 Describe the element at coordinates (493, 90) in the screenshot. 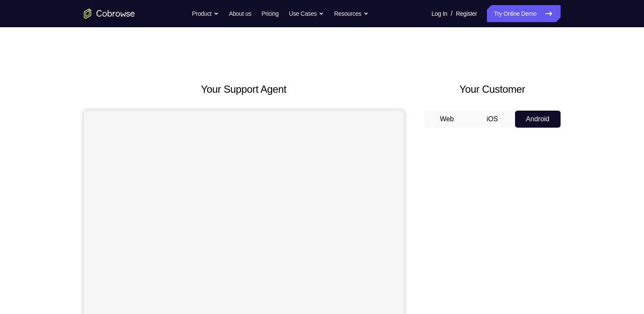

I see `h2: Your Customer` at that location.